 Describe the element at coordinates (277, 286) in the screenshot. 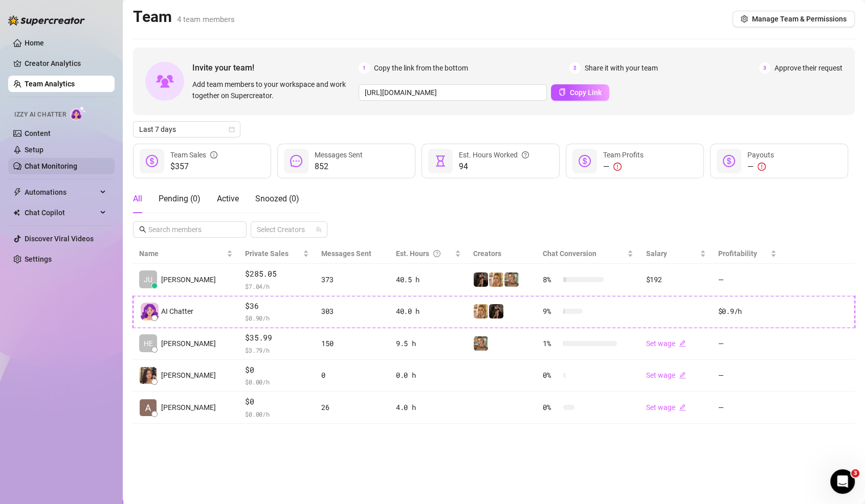

I see `span: $ 7.04 /h` at that location.